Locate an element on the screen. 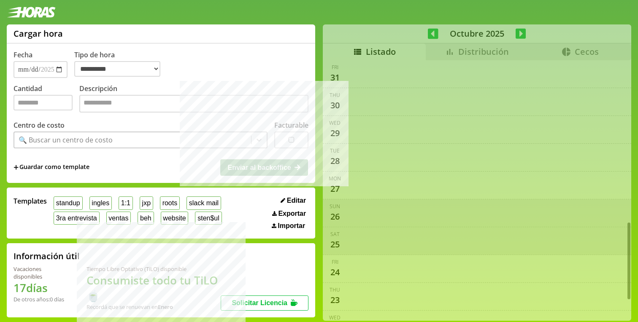  button: 3ra entrevista is located at coordinates (76, 218).